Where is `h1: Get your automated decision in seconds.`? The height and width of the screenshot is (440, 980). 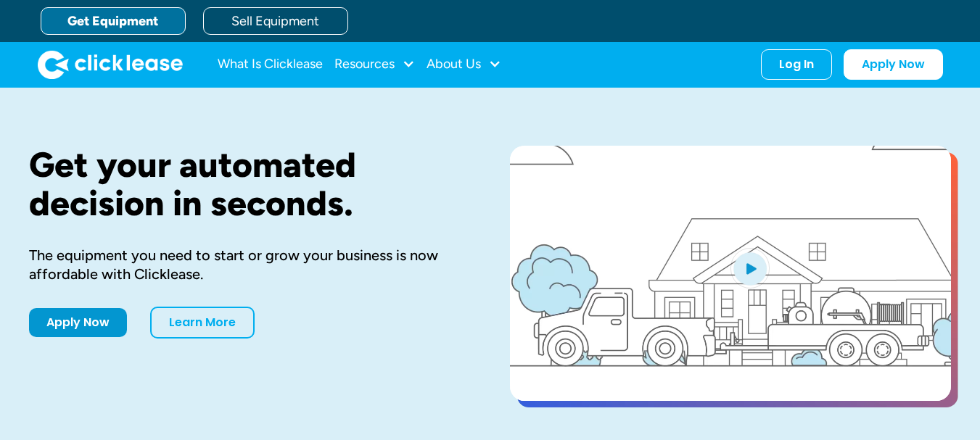
h1: Get your automated decision in seconds. is located at coordinates (246, 184).